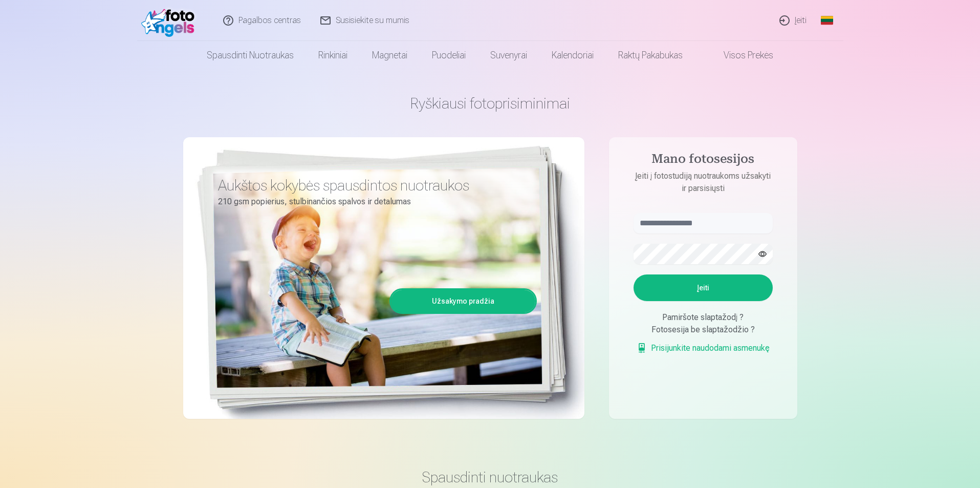  Describe the element at coordinates (509, 56) in the screenshot. I see `a: Suvenyrai` at that location.